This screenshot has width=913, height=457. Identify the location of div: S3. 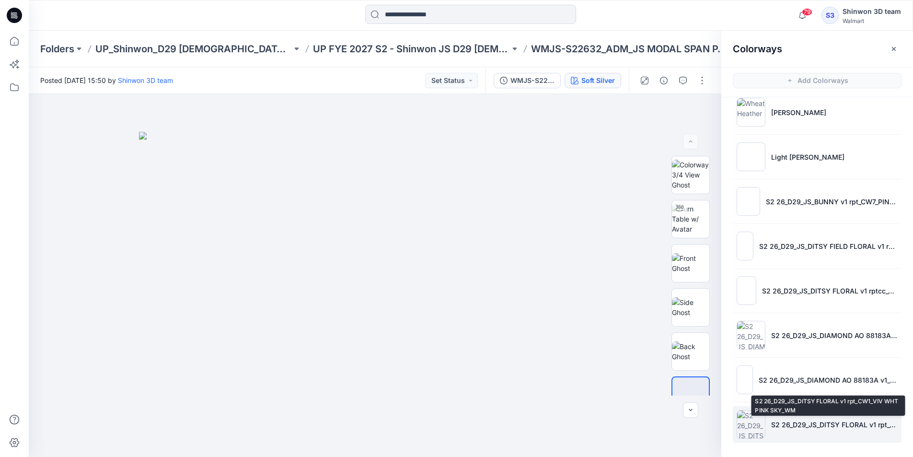
(830, 15).